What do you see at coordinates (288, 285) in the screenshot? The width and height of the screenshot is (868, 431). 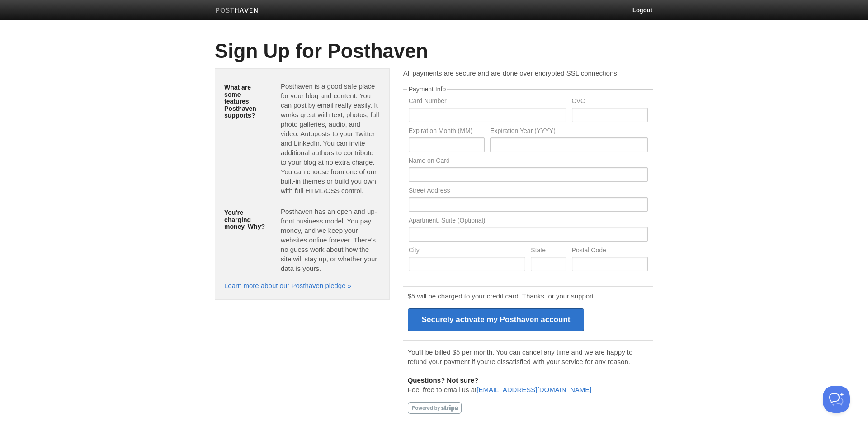 I see `a: Learn more about our Posthaven pledge »` at bounding box center [288, 285].